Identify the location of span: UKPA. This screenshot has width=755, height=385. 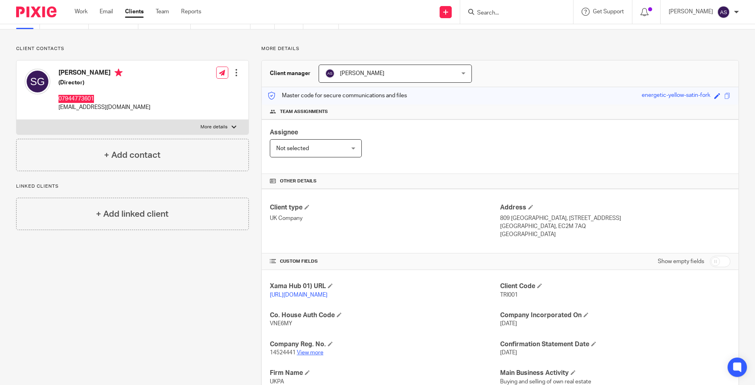
(277, 382).